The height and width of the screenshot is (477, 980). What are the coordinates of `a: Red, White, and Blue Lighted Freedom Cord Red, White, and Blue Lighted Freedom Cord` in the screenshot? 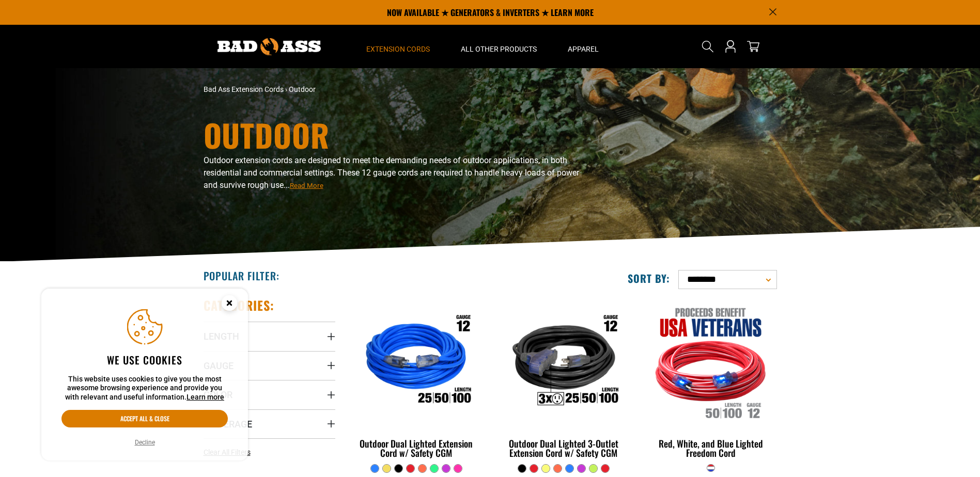 It's located at (711, 380).